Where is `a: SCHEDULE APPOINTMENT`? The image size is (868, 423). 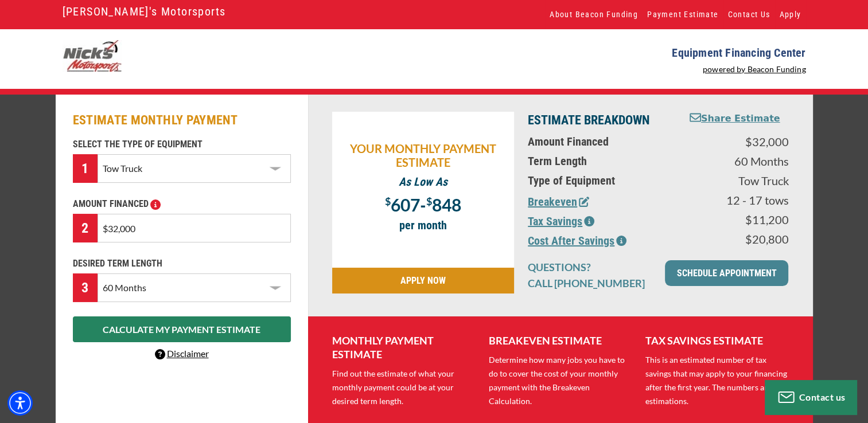
a: SCHEDULE APPOINTMENT is located at coordinates (726, 273).